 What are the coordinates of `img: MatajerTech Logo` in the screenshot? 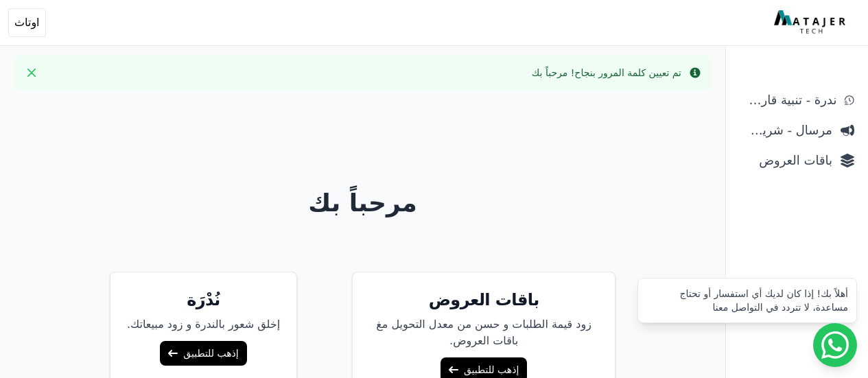 It's located at (811, 22).